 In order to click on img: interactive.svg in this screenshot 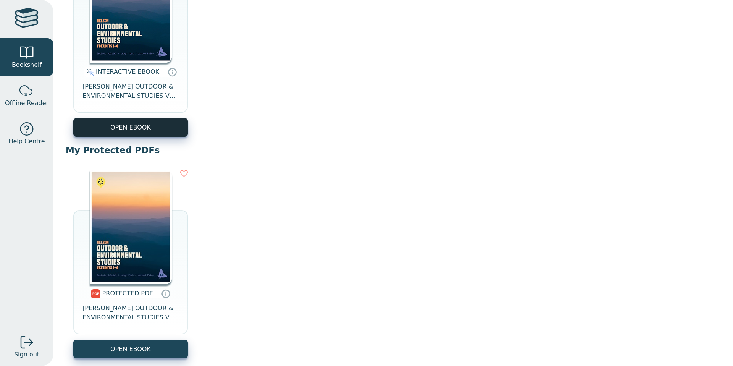, I will do `click(89, 72)`.